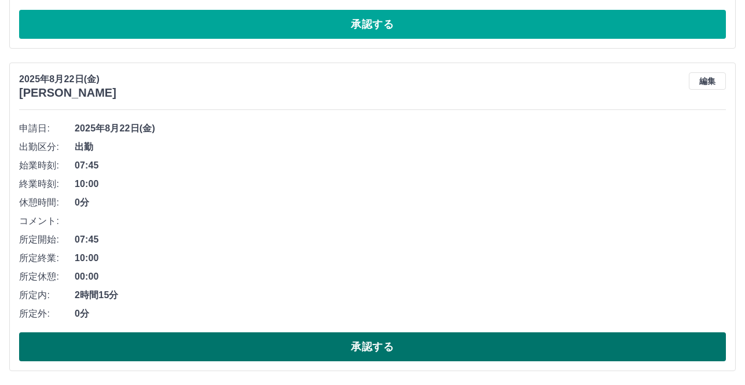 The height and width of the screenshot is (385, 745). What do you see at coordinates (68, 79) in the screenshot?
I see `p: 2025年8月22日(金)` at bounding box center [68, 79].